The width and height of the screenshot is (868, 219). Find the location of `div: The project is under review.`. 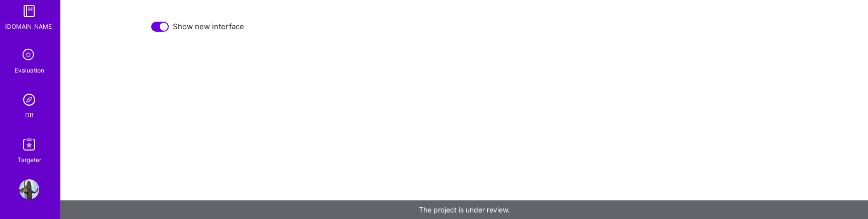

div: The project is under review. is located at coordinates (464, 209).